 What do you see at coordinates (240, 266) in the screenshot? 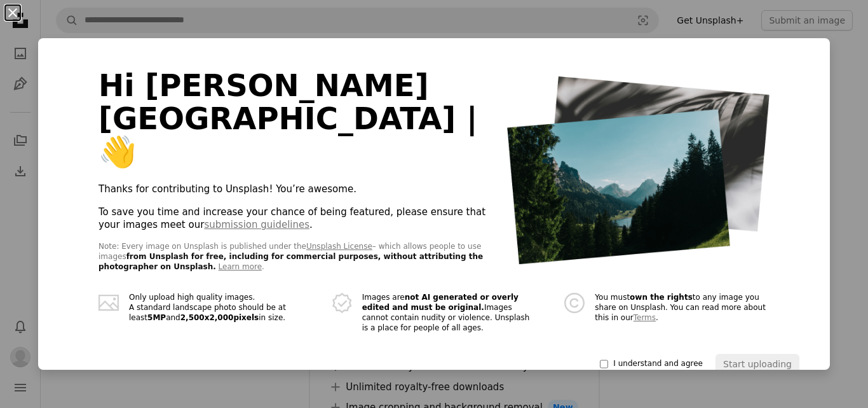
I see `a: Learn more` at bounding box center [240, 266].